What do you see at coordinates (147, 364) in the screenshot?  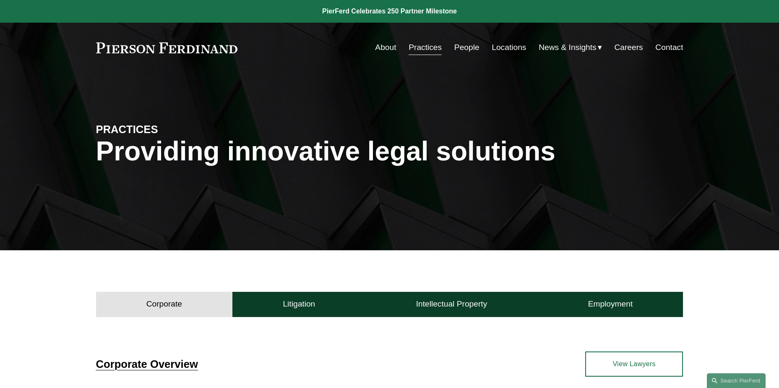 I see `a: Corporate Overview` at bounding box center [147, 364].